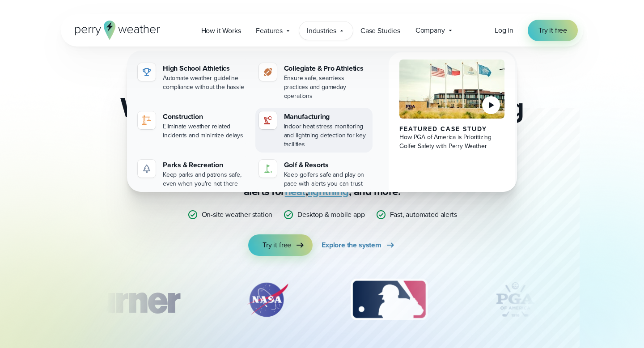 This screenshot has width=644, height=348. Describe the element at coordinates (205, 131) in the screenshot. I see `div: Eliminate weather related incidents and minimize delays` at that location.